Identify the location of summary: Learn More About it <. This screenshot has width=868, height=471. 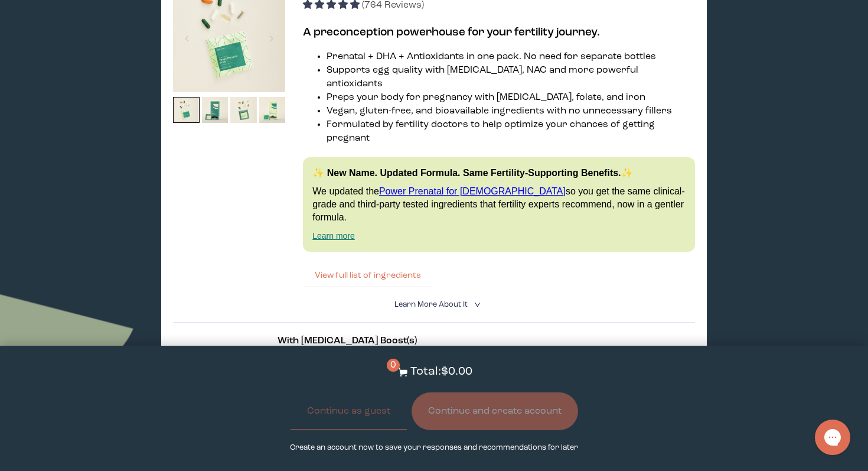
(434, 304).